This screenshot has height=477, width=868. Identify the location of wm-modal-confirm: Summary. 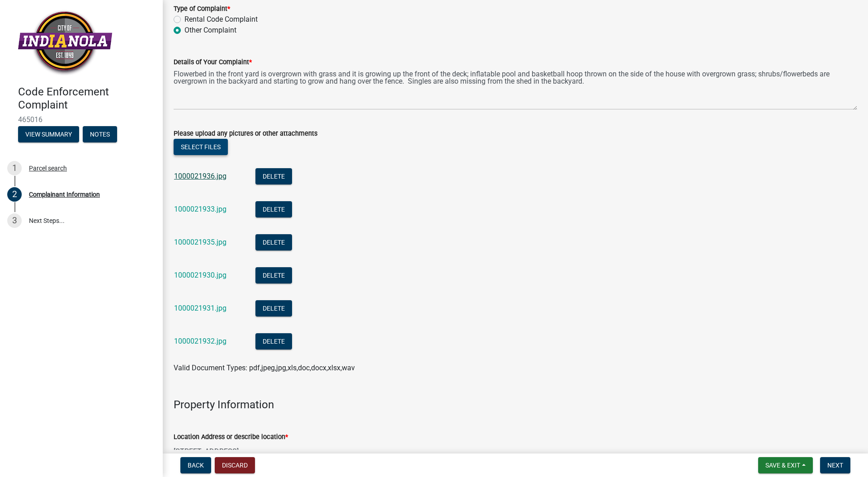
(49, 135).